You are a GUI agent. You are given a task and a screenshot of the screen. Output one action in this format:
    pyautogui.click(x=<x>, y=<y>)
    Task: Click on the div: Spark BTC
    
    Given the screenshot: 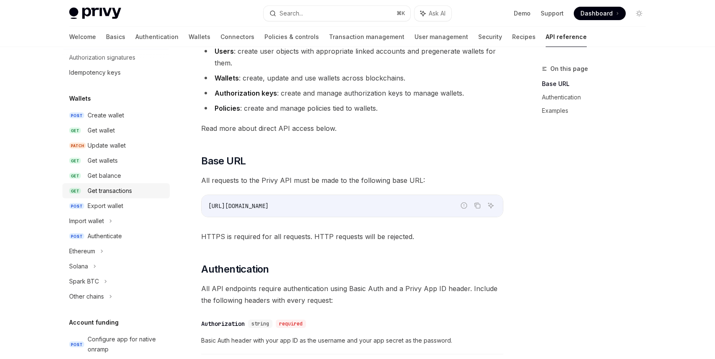 What is the action you would take?
    pyautogui.click(x=84, y=281)
    